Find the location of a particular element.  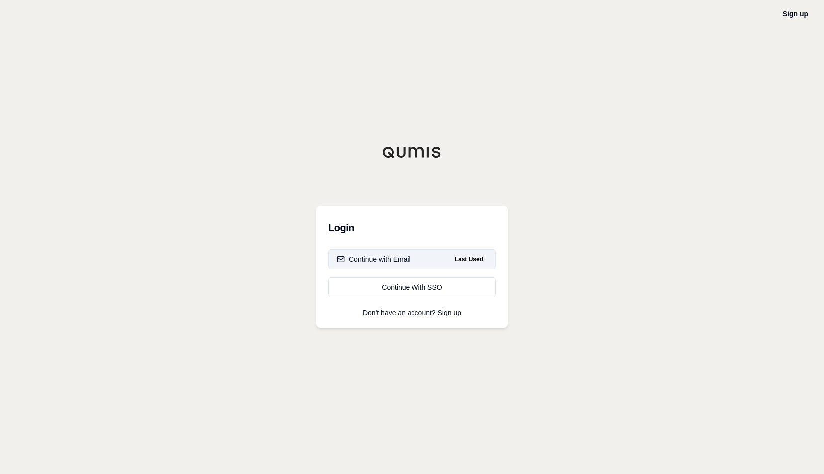

a: Continue With SSO is located at coordinates (412, 287).